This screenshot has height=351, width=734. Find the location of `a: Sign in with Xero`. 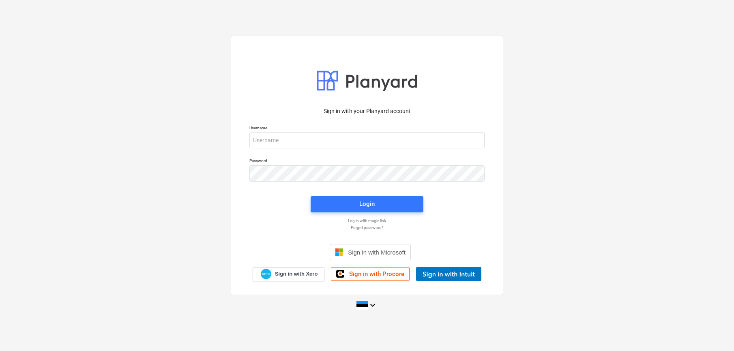

a: Sign in with Xero is located at coordinates (289, 274).